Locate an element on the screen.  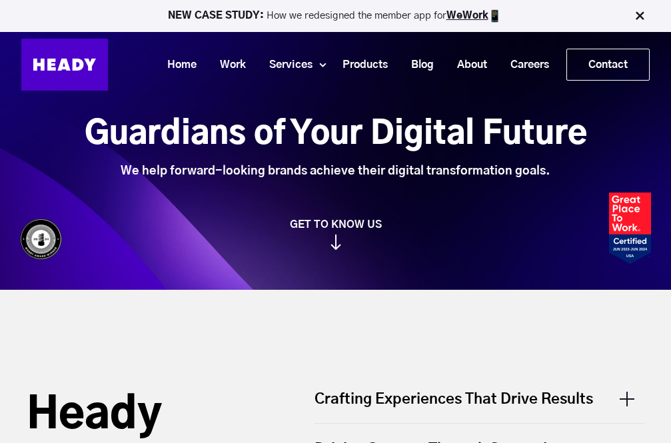
a: Work is located at coordinates (228, 65).